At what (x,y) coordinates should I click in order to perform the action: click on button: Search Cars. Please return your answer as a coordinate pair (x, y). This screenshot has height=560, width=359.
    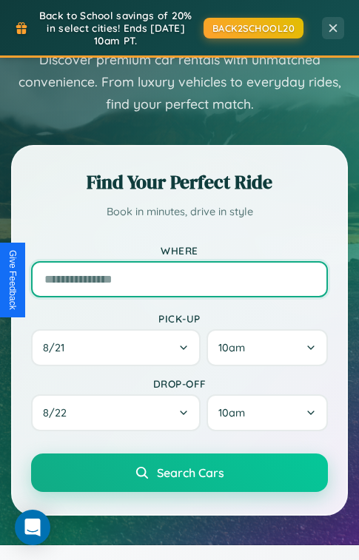
    Looking at the image, I should click on (179, 473).